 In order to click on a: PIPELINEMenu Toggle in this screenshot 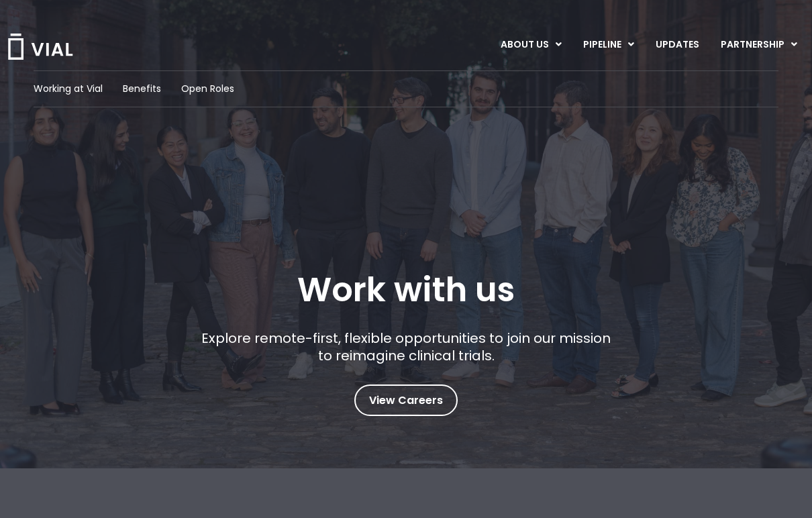, I will do `click(608, 45)`.